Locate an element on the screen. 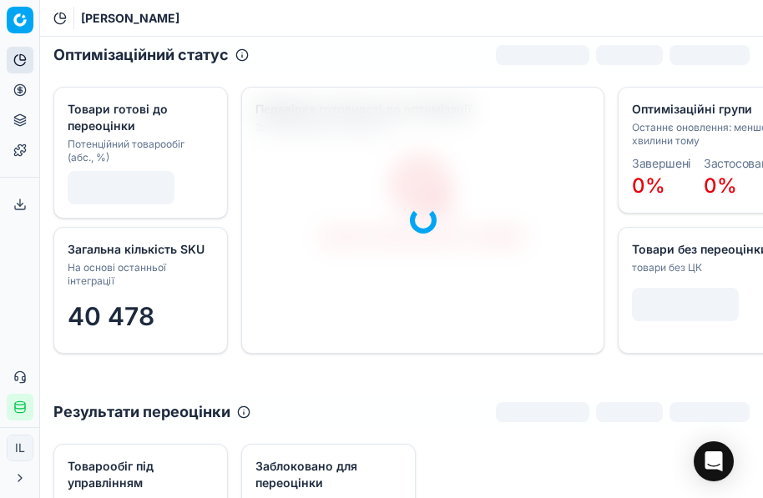 The image size is (763, 498). div: Товари готові до переоцінки is located at coordinates (139, 118).